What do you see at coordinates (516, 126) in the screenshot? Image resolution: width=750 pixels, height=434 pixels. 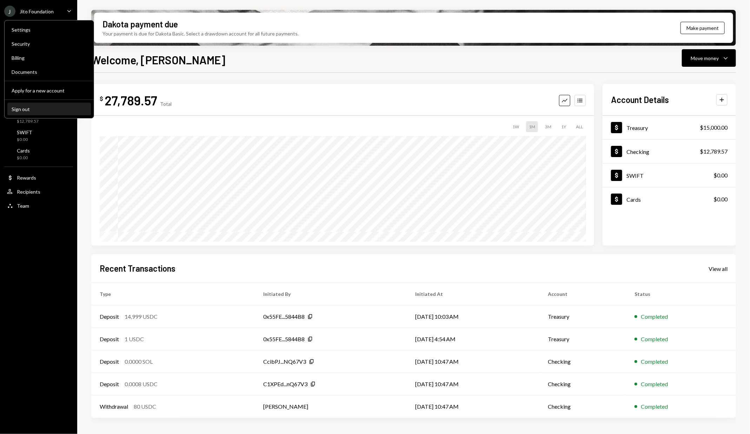 I see `div: 1W` at bounding box center [516, 126].